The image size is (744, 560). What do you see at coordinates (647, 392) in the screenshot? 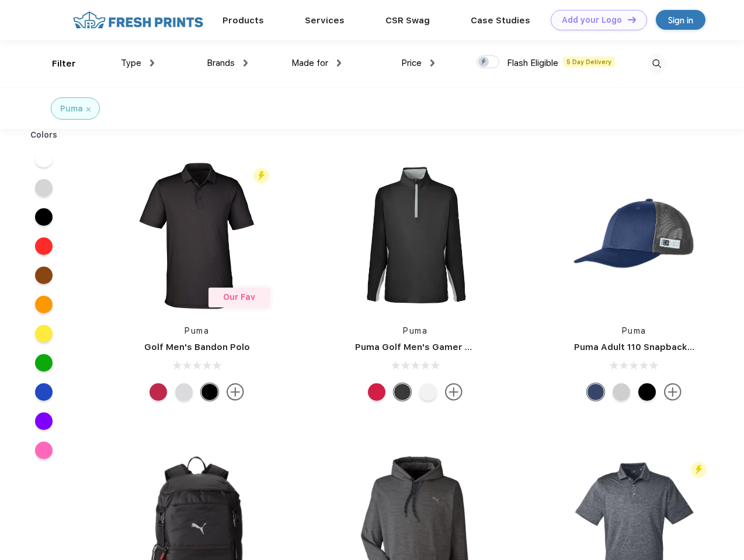
I see `div: Pma Blk Pma Blk` at bounding box center [647, 392].